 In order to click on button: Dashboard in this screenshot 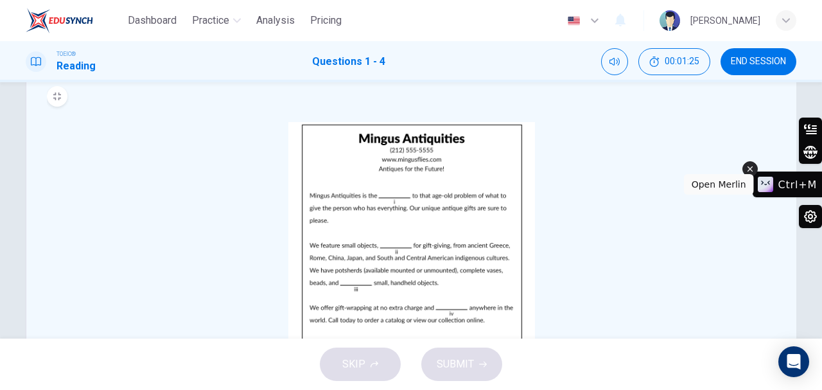, I will do `click(152, 21)`.